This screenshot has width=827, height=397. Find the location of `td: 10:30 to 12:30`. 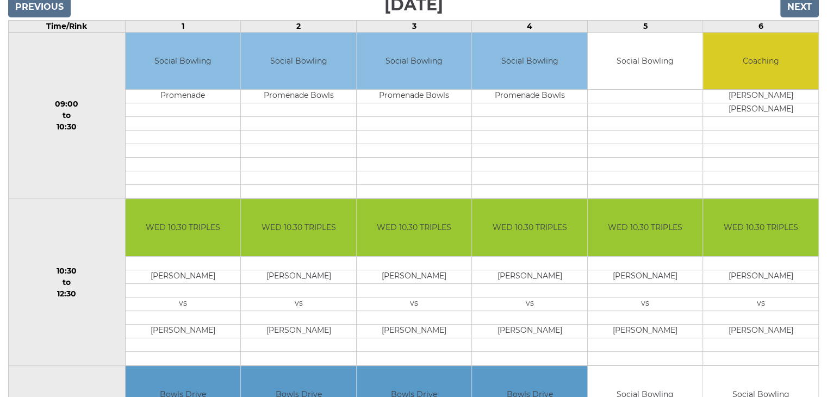

td: 10:30 to 12:30 is located at coordinates (67, 282).